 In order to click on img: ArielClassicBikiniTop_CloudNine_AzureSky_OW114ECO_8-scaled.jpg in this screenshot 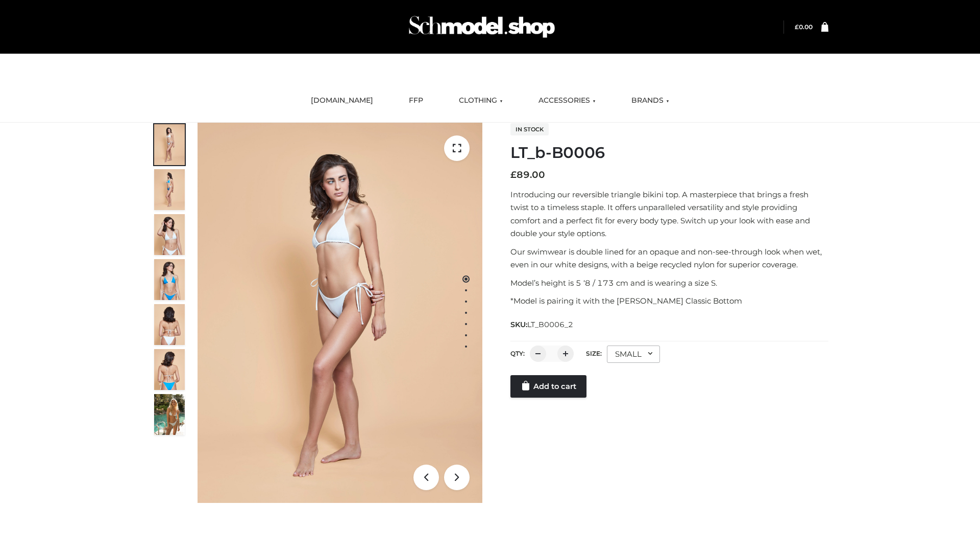, I will do `click(169, 369)`.